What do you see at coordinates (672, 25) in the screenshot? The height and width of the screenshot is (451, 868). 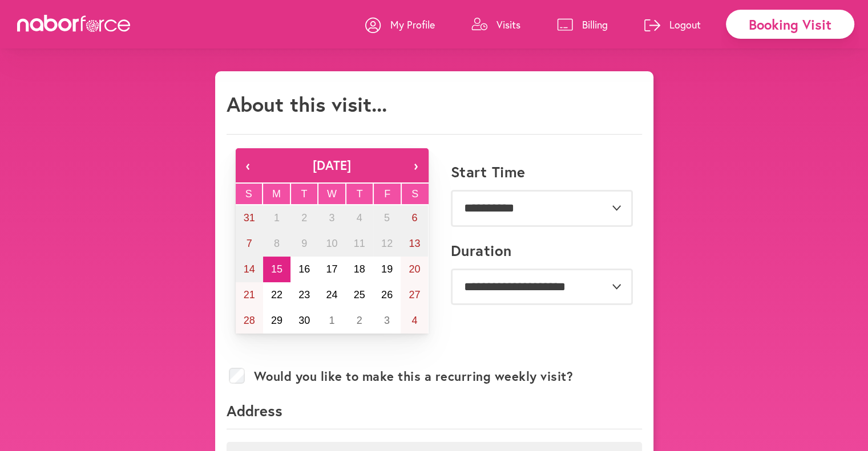 I see `a: Logout` at bounding box center [672, 25].